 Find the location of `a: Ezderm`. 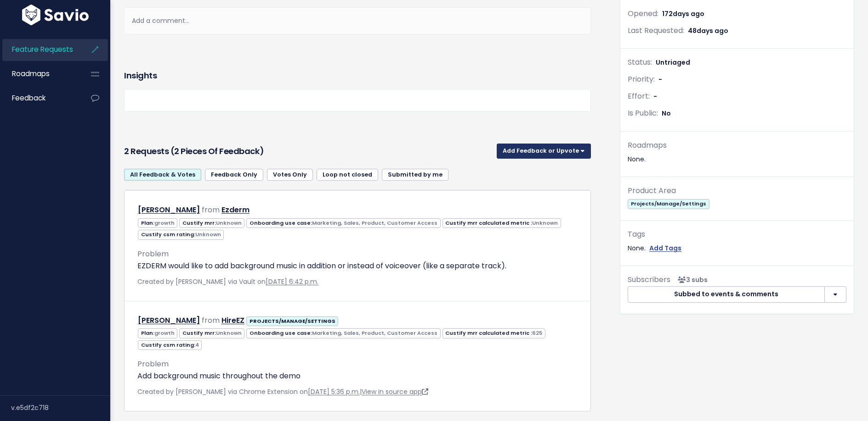

a: Ezderm is located at coordinates (235, 210).